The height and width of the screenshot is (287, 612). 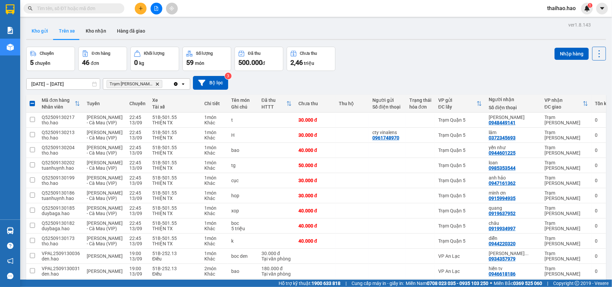 What do you see at coordinates (243, 241) in the screenshot?
I see `div: k` at bounding box center [243, 241].